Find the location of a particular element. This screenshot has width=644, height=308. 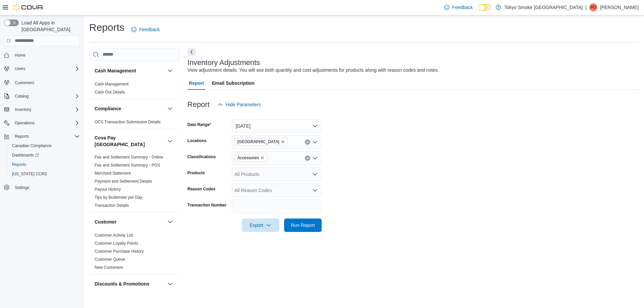

span: Cash Management is located at coordinates (112, 84).